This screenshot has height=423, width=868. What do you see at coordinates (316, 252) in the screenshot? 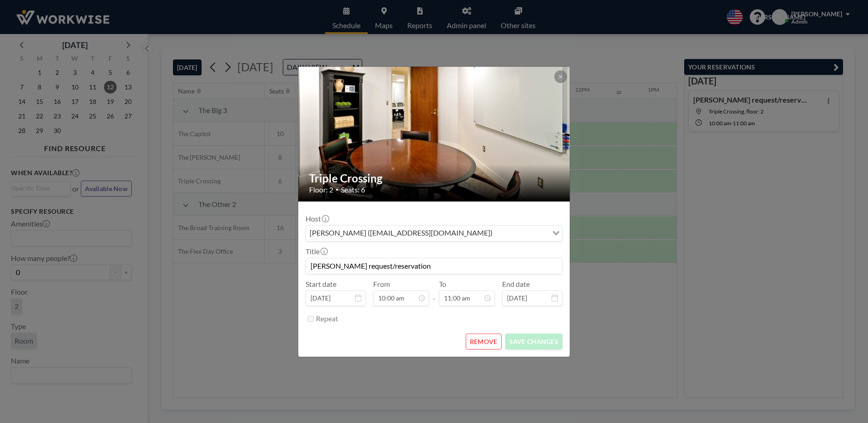
I see `label: Title` at bounding box center [316, 252].